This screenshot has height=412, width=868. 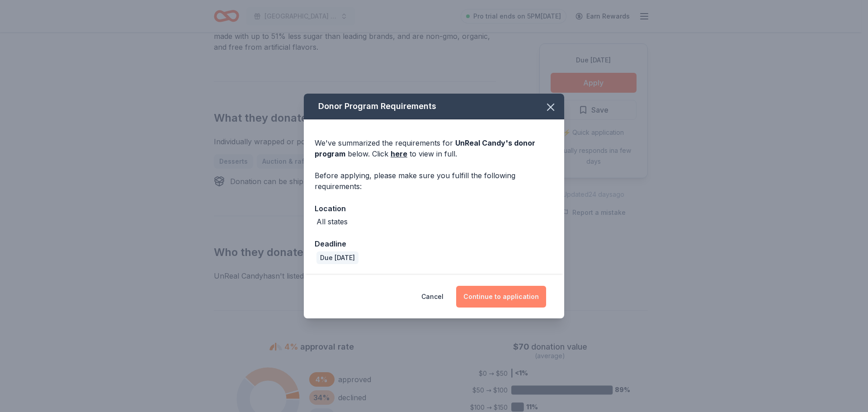 What do you see at coordinates (434, 148) in the screenshot?
I see `div: We've summarized the requirements for below. Click to view in full.` at bounding box center [434, 148].